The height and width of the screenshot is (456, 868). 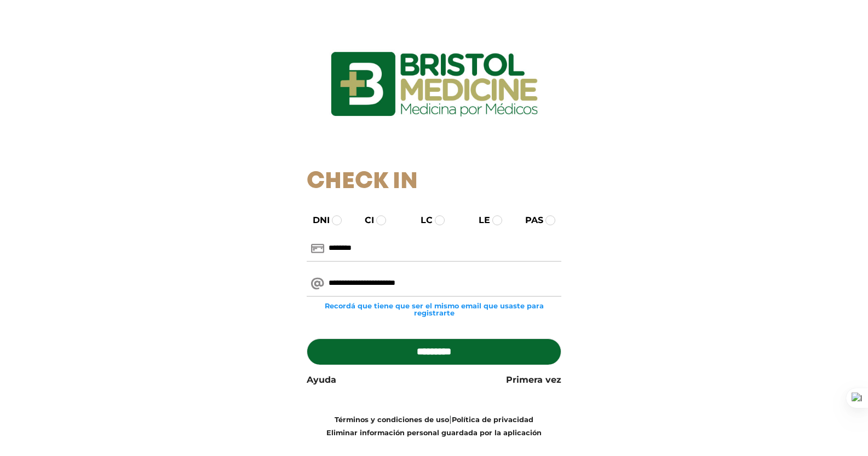 What do you see at coordinates (422, 220) in the screenshot?
I see `label: LC` at bounding box center [422, 220].